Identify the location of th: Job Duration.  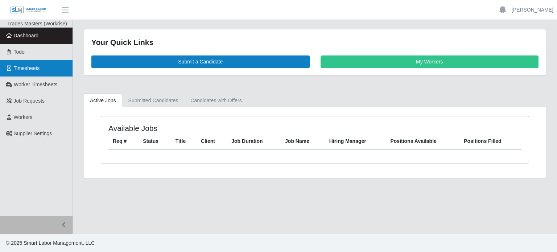
(254, 141).